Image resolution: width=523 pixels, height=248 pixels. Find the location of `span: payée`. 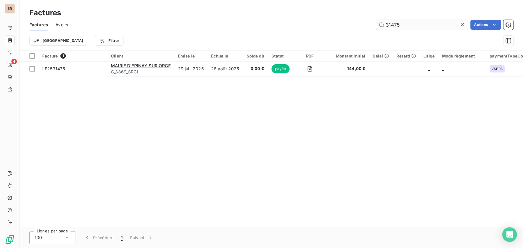

span: payée is located at coordinates (281, 69).